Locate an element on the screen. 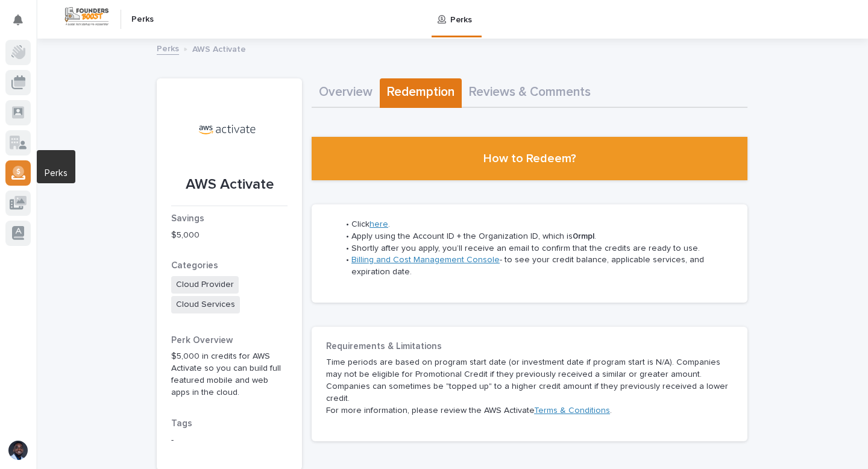 The width and height of the screenshot is (868, 469). li: Click . is located at coordinates (536, 224).